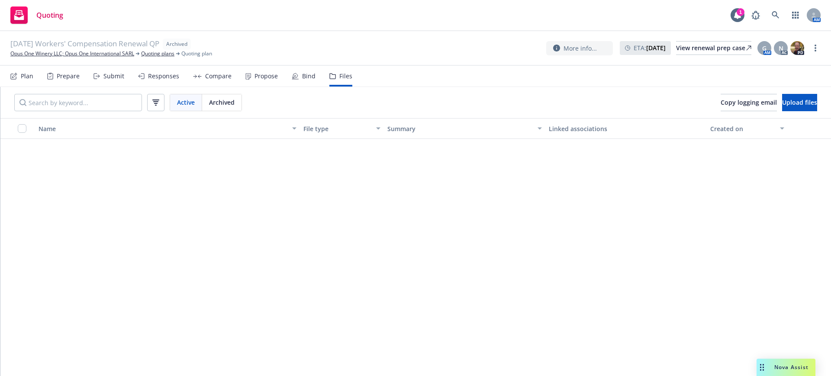 The height and width of the screenshot is (376, 831). I want to click on img: photo, so click(797, 48).